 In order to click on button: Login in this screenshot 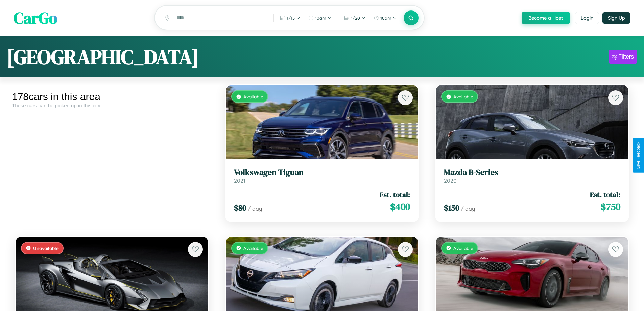, I will do `click(587, 18)`.